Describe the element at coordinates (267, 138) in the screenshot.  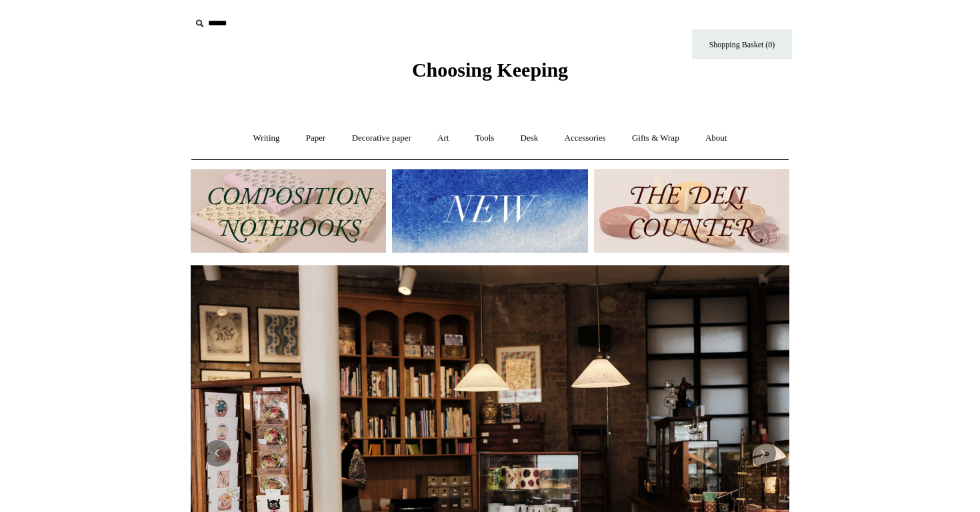
I see `a: Writing` at that location.